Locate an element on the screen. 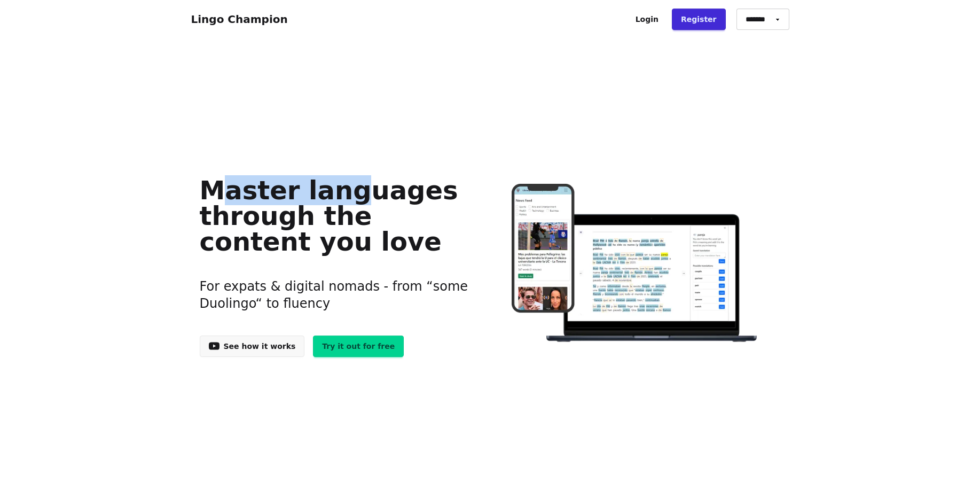  a: Try it out for free is located at coordinates (358, 346).